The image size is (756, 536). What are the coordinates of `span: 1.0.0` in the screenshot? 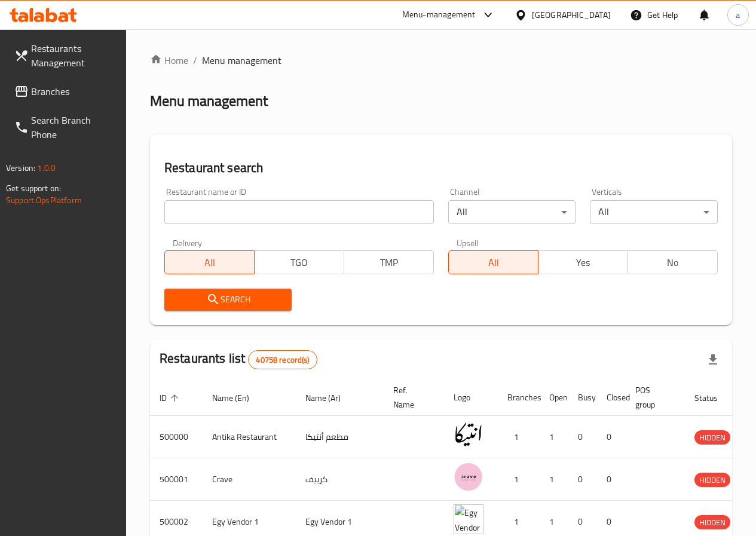 It's located at (46, 168).